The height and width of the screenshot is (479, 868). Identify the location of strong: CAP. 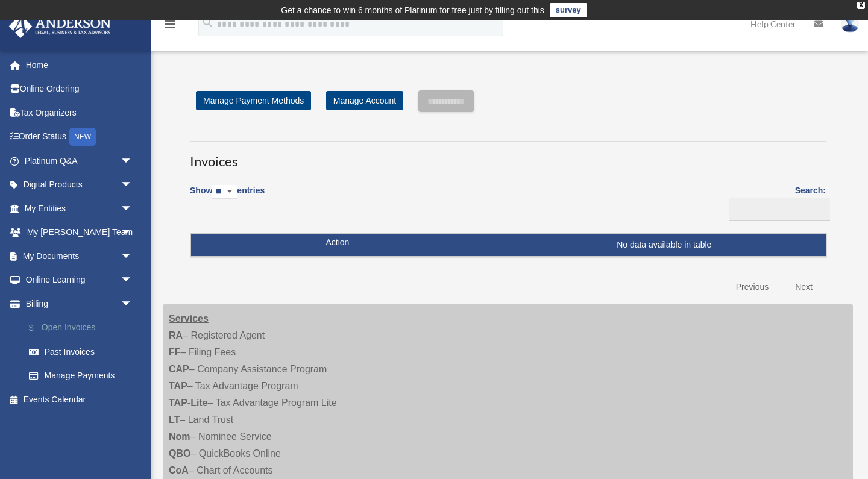
(179, 369).